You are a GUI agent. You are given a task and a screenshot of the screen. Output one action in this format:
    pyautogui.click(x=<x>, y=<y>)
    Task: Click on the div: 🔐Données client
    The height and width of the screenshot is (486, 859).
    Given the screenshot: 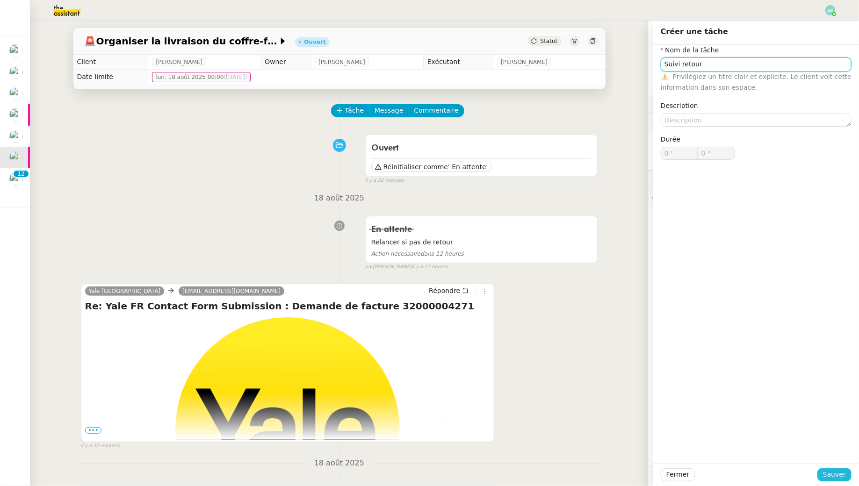 What is the action you would take?
    pyautogui.click(x=753, y=122)
    